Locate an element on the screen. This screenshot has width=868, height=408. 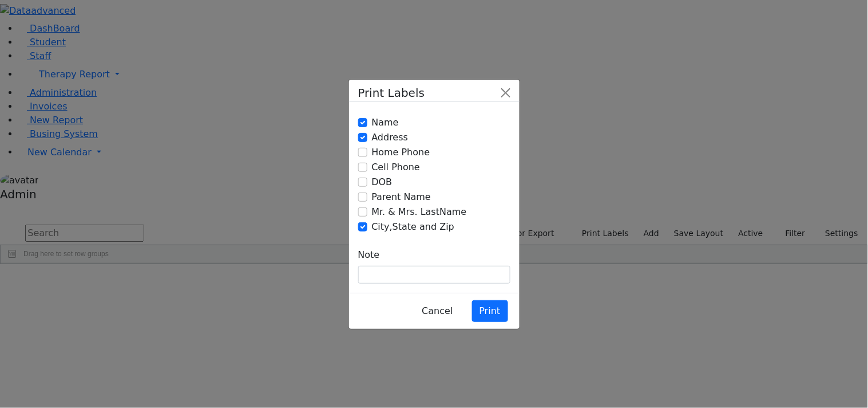
label: Mr. & Mrs. LastName is located at coordinates (419, 212).